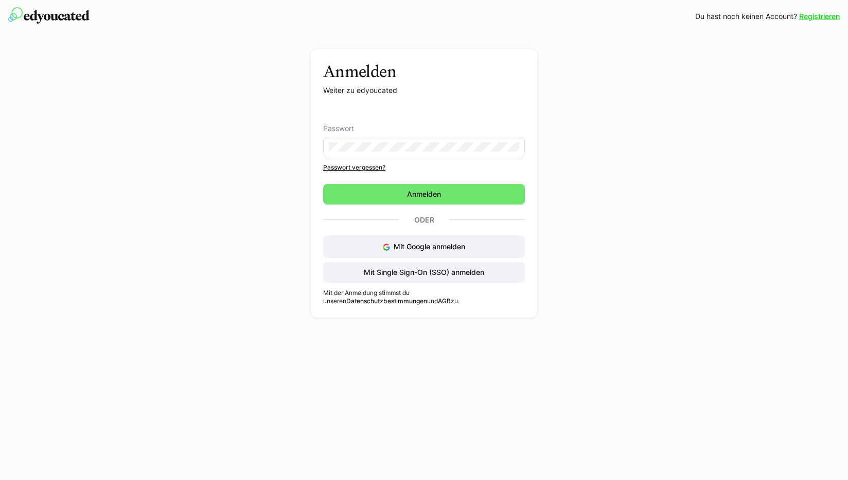 The image size is (848, 480). I want to click on button: Mit Single Sign-On (SSO) anmelden, so click(424, 273).